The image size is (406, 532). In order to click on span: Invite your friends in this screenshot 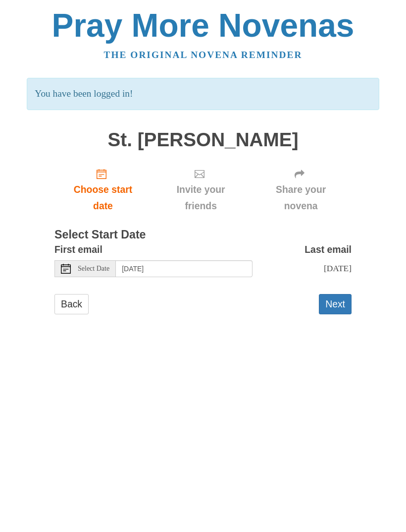, I will do `click(200, 197)`.